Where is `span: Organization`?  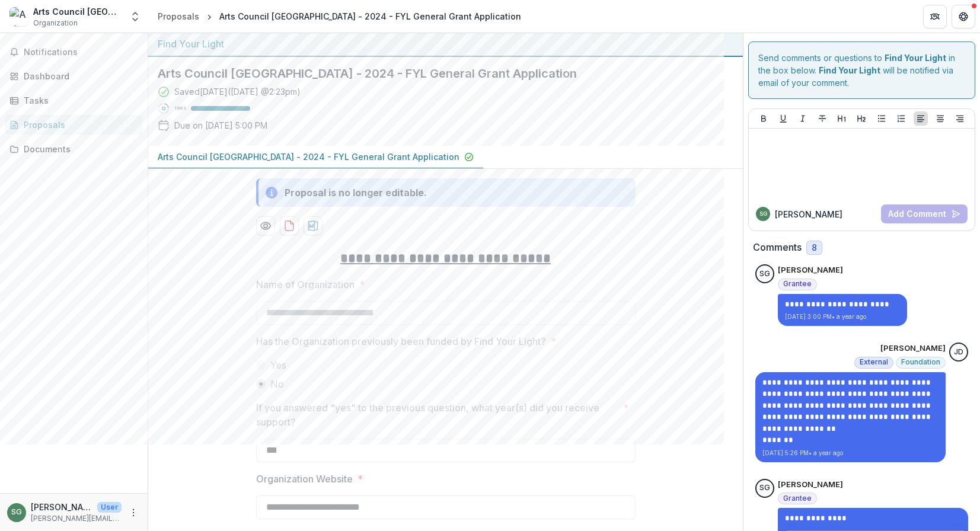
span: Organization is located at coordinates (56, 23).